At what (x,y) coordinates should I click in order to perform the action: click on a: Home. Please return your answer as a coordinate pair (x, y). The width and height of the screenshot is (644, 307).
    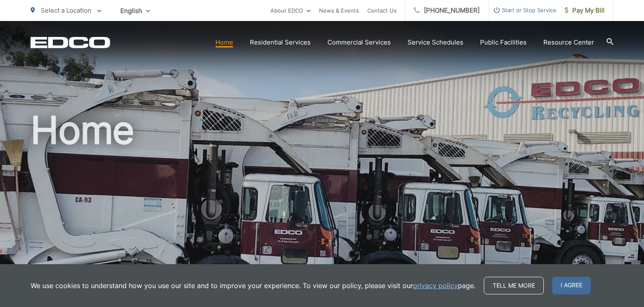
    Looking at the image, I should click on (225, 43).